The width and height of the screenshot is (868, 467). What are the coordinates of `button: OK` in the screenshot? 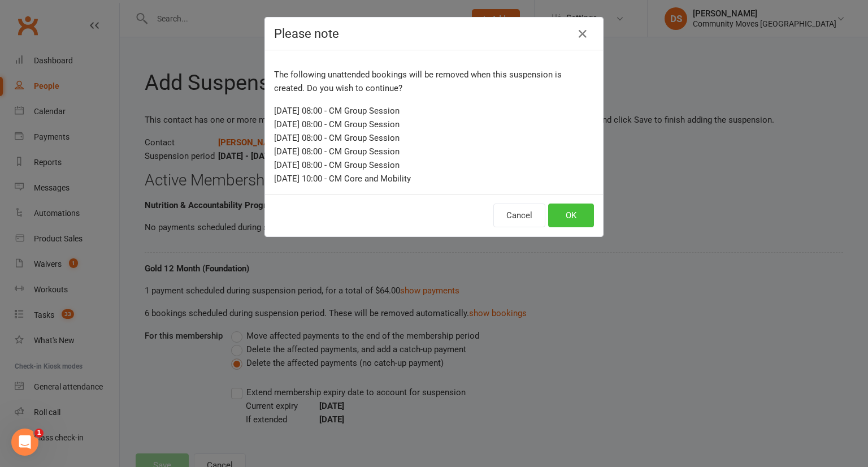 It's located at (570, 216).